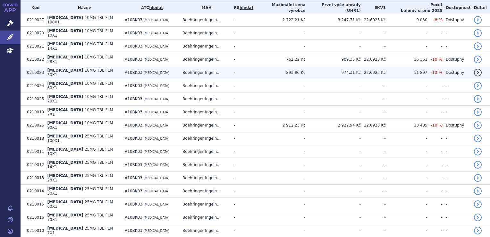 This screenshot has width=490, height=237. What do you see at coordinates (438, 20) in the screenshot?
I see `span: -8 %` at bounding box center [438, 20].